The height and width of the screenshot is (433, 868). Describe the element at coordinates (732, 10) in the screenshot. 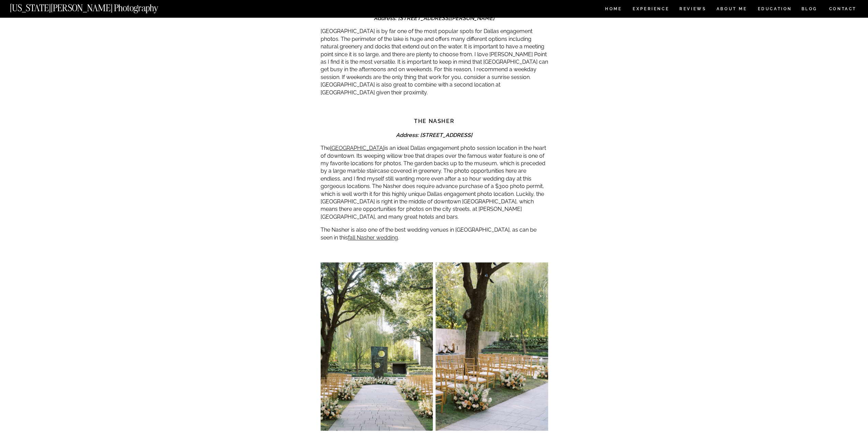

I see `a: ABOUT ME` at that location.